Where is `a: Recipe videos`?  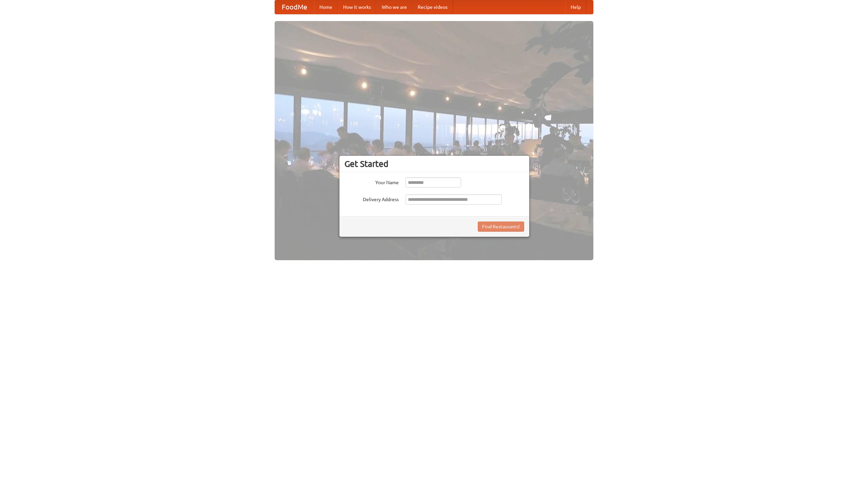 a: Recipe videos is located at coordinates (432, 7).